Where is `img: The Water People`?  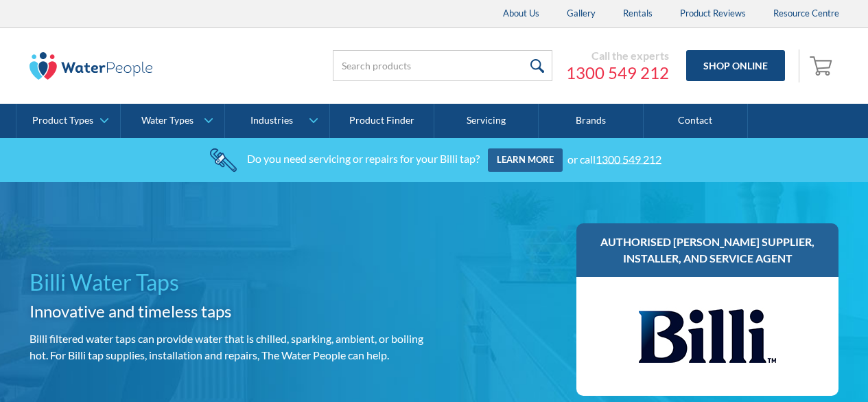
img: The Water People is located at coordinates (91, 66).